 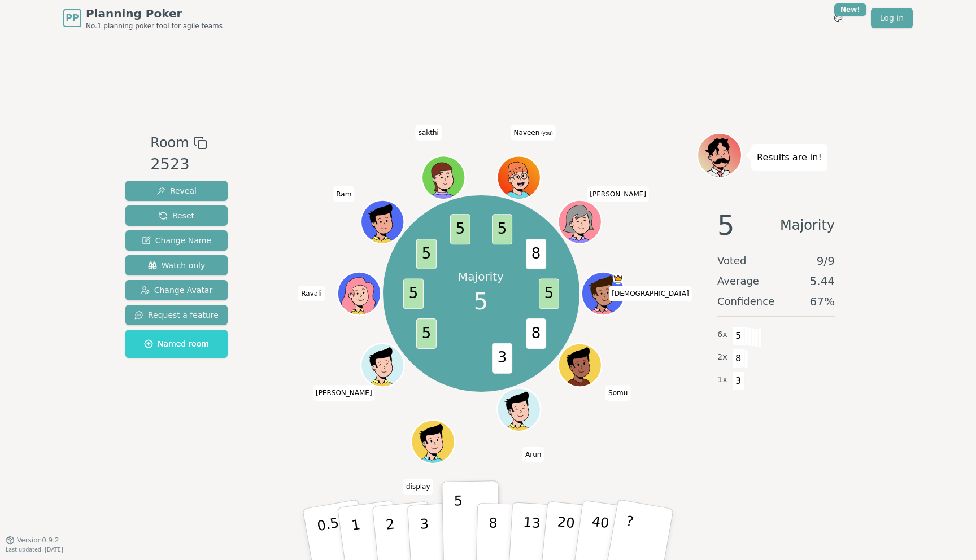 I want to click on a: Log in, so click(x=892, y=18).